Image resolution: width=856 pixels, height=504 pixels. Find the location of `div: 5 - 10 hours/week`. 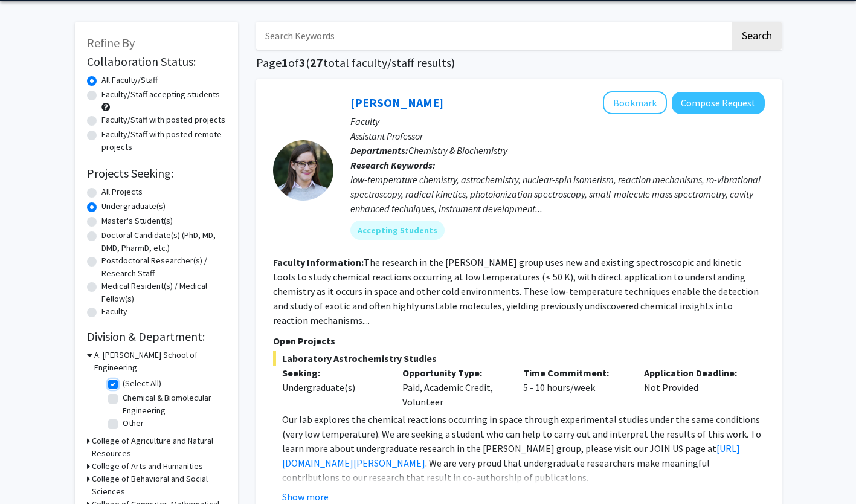

div: 5 - 10 hours/week is located at coordinates (574, 387).